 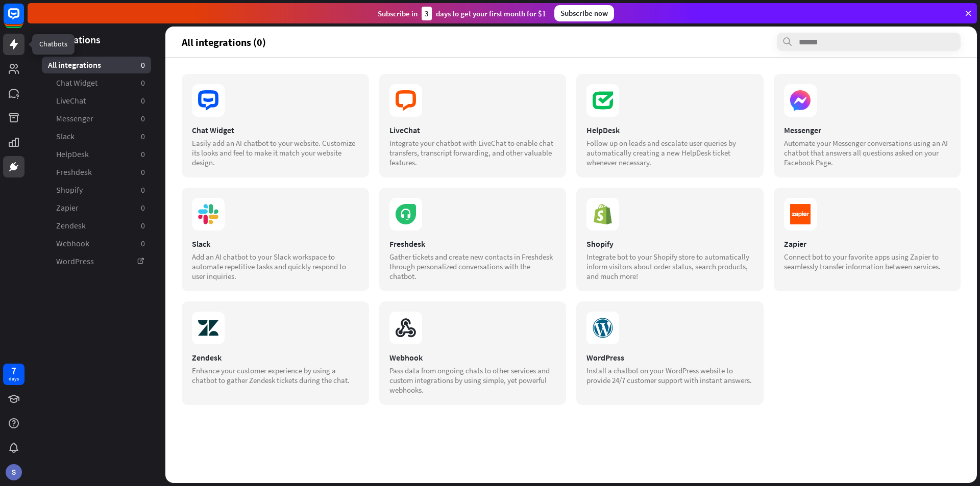 I want to click on div: Freshdesk, so click(x=472, y=244).